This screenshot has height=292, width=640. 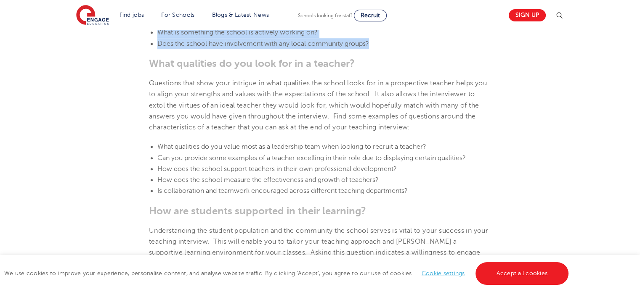 What do you see at coordinates (443, 273) in the screenshot?
I see `a: Cookie settings` at bounding box center [443, 273].